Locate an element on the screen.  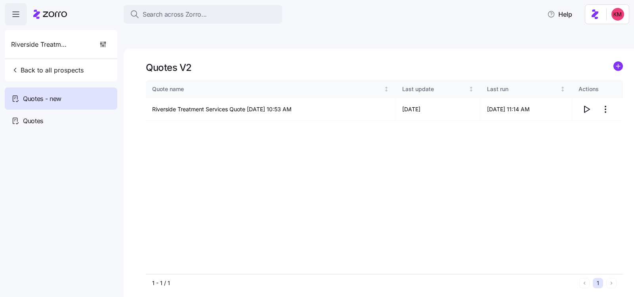
th: Last updateNot sorted is located at coordinates (438, 89).